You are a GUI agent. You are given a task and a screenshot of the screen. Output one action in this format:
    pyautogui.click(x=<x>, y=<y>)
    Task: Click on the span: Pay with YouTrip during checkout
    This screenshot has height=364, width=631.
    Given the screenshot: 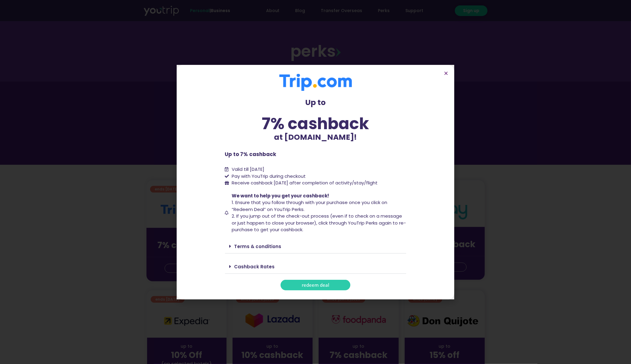 What is the action you would take?
    pyautogui.click(x=268, y=176)
    